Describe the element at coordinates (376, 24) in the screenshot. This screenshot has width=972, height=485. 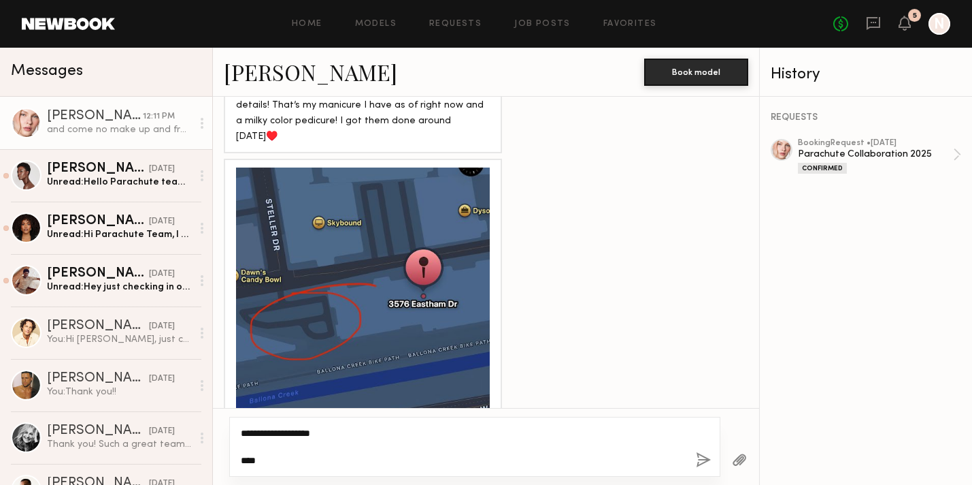
I see `a: Models` at that location.